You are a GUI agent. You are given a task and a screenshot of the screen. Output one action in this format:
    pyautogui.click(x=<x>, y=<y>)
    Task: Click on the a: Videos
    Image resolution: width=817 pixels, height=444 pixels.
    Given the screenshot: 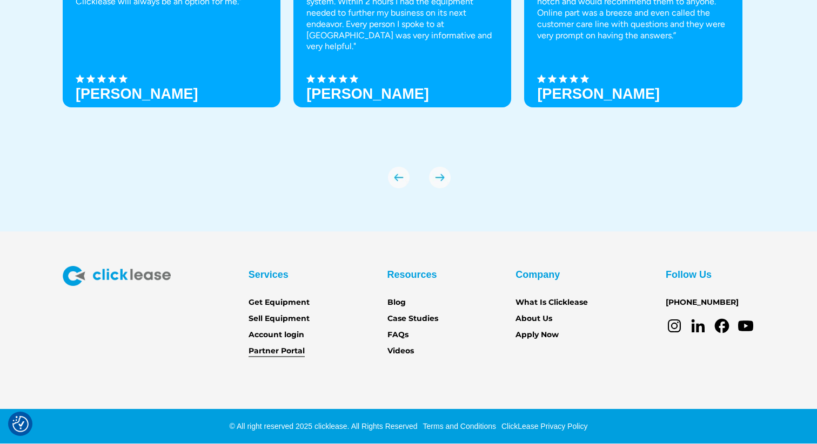 What is the action you would take?
    pyautogui.click(x=400, y=352)
    